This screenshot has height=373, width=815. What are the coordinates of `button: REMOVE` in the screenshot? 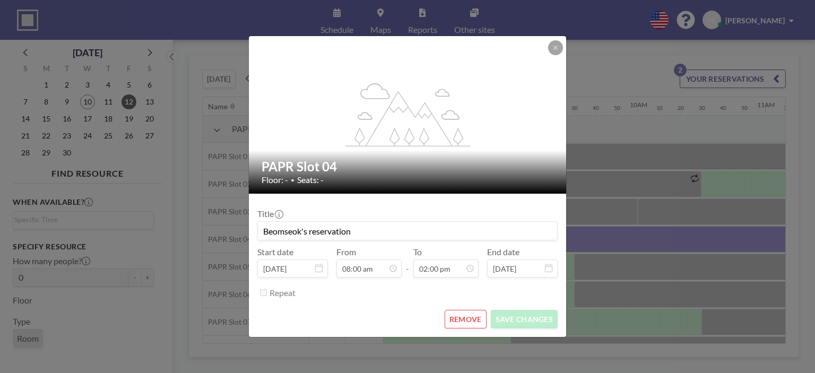 It's located at (465, 319).